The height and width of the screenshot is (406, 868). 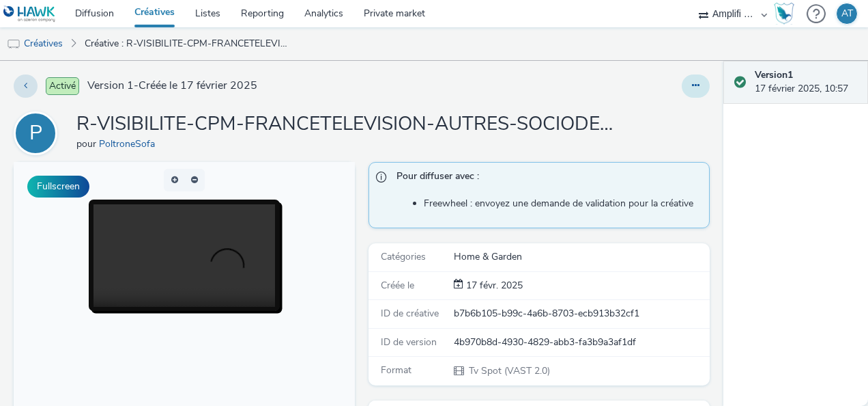 What do you see at coordinates (88, 144) in the screenshot?
I see `span: pour` at bounding box center [88, 144].